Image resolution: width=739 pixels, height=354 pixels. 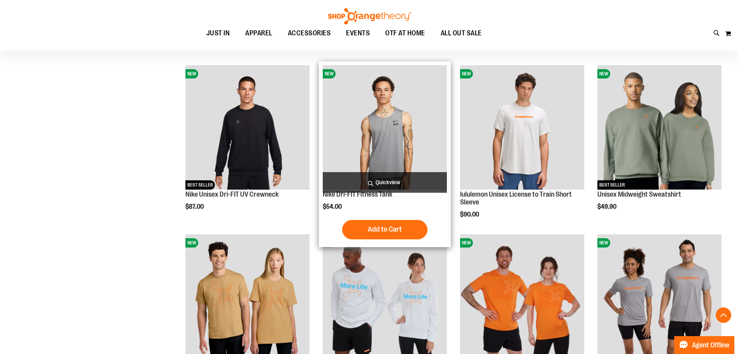 What do you see at coordinates (516, 198) in the screenshot?
I see `a: lululemon Unisex License to Train Short Sleeve` at bounding box center [516, 198].